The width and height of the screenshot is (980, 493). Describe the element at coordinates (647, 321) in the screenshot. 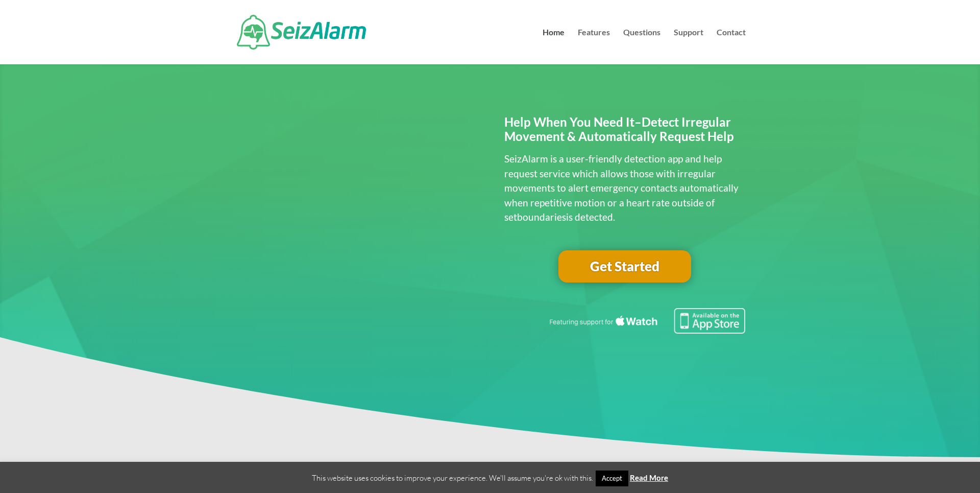

I see `img: Seizure detection available in the Apple App Store.` at that location.